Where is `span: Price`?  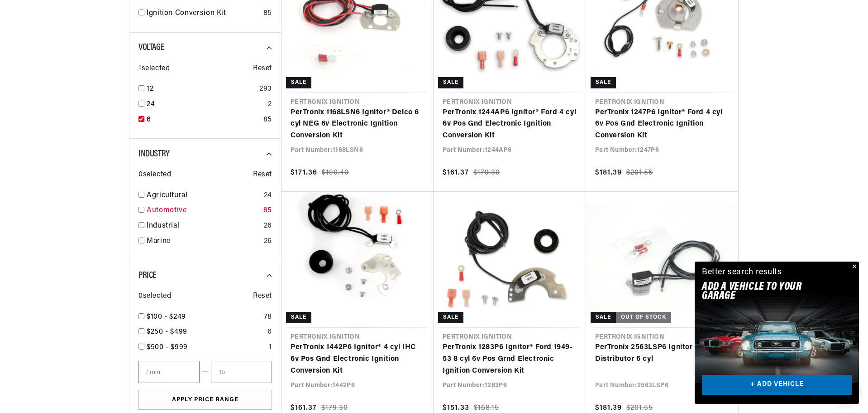
span: Price is located at coordinates (148, 276).